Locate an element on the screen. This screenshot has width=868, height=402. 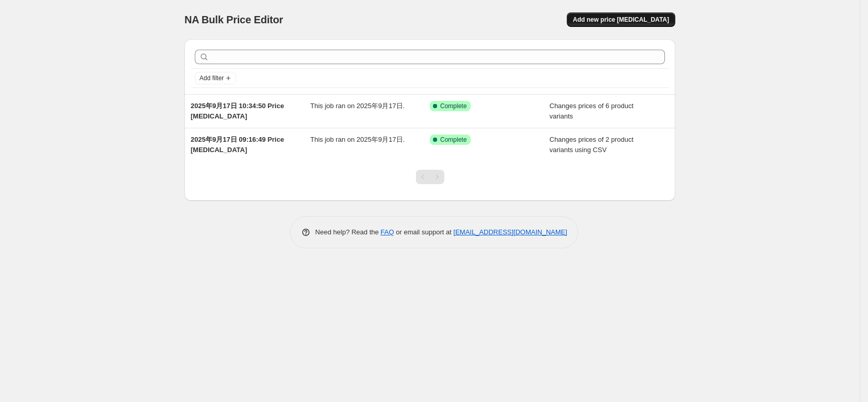
span: Changes prices of 6 product variants is located at coordinates (591, 110).